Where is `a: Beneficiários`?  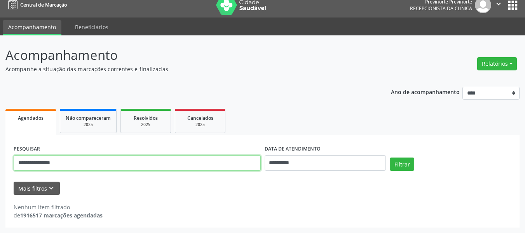 a: Beneficiários is located at coordinates (92, 27).